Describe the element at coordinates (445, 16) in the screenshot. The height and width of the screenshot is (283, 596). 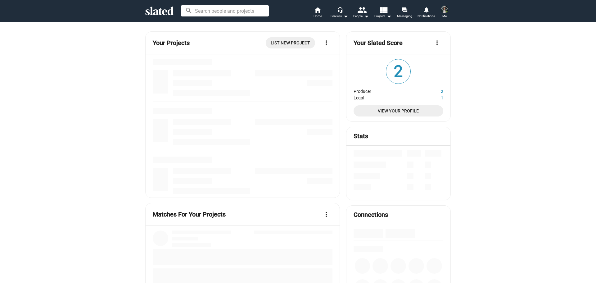
I see `span: Me` at that location.